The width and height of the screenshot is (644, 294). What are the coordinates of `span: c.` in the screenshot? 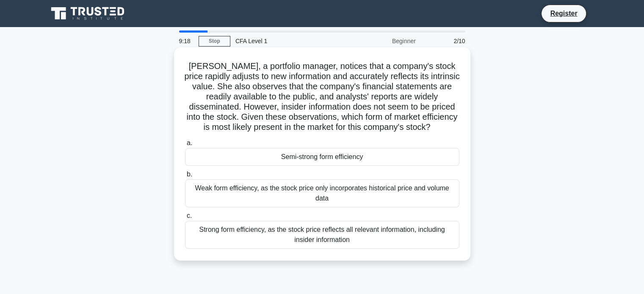 It's located at (190, 215).